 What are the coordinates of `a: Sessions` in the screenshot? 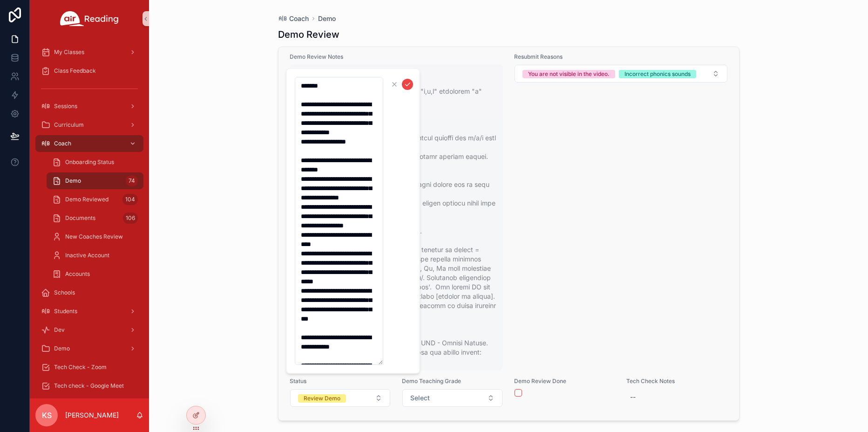 It's located at (89, 106).